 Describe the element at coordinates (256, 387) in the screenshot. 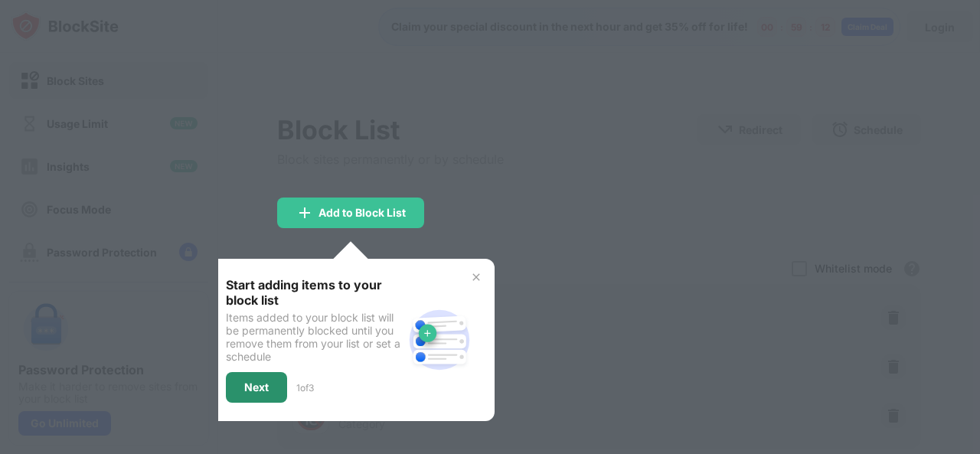

I see `div: Next` at that location.